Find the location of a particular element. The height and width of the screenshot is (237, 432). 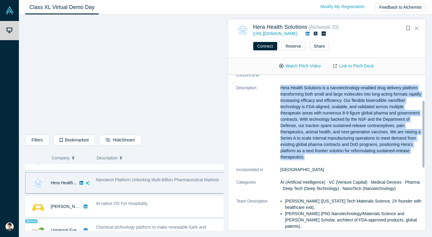

button: Reserve is located at coordinates (294, 46).